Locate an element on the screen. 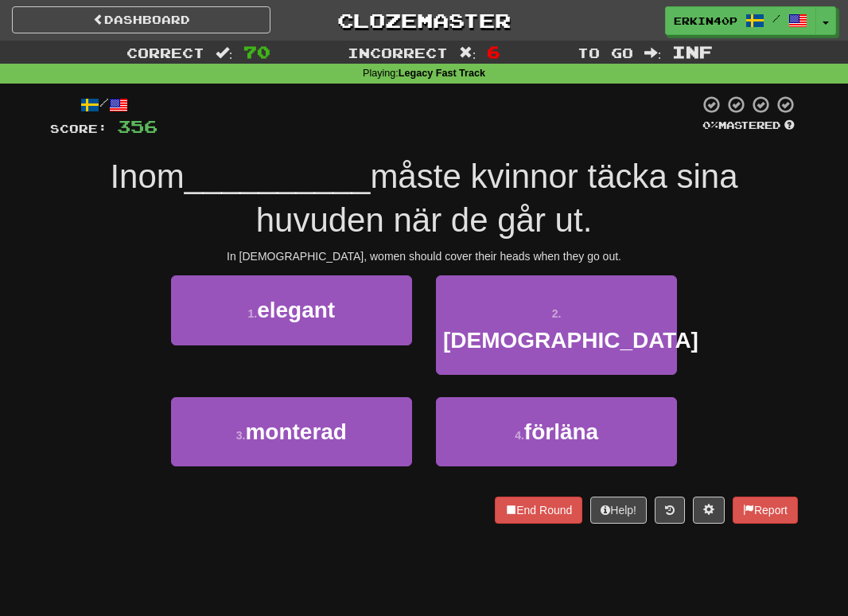 This screenshot has height=616, width=848. button: Report is located at coordinates (765, 510).